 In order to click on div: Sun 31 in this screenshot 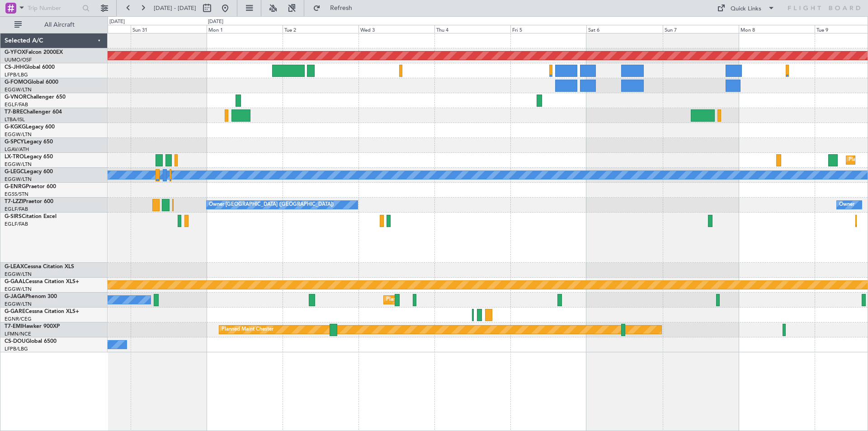, I will do `click(169, 29)`.